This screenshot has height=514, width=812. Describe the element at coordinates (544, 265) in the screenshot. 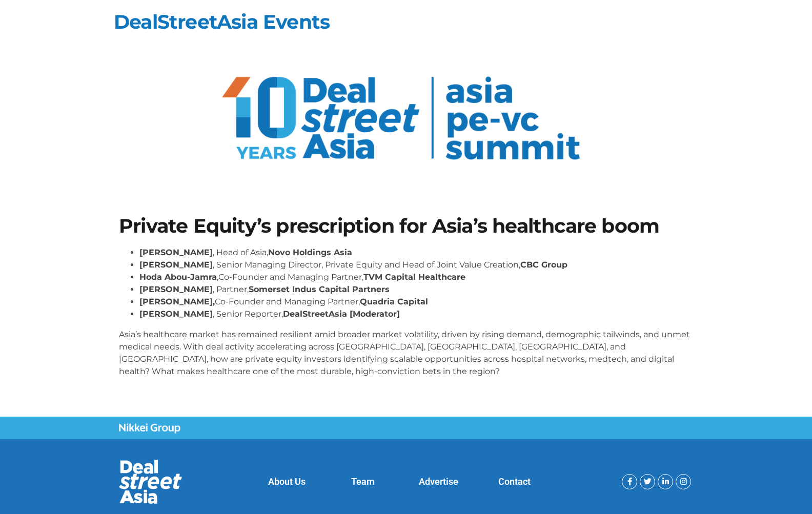

I see `strong: CBC Group` at that location.